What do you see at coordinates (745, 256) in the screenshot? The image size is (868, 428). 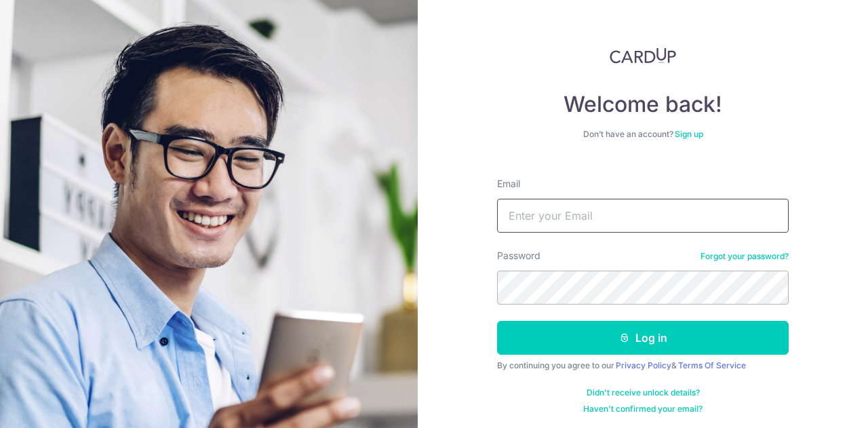 I see `a: Forgot your password?` at bounding box center [745, 256].